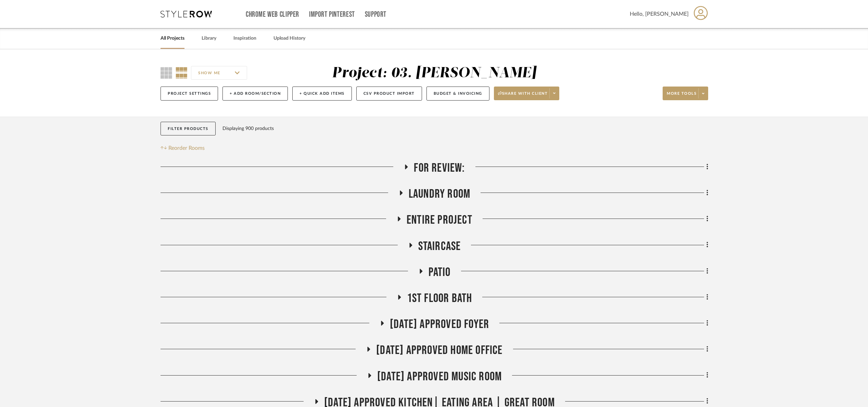 This screenshot has width=868, height=407. What do you see at coordinates (244, 39) in the screenshot?
I see `a: Inspiration` at bounding box center [244, 39].